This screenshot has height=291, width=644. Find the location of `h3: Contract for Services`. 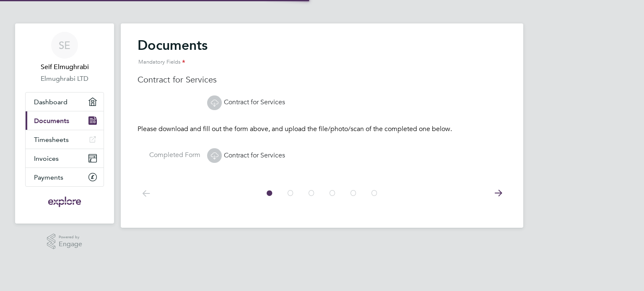

h3: Contract for Services is located at coordinates (322, 79).